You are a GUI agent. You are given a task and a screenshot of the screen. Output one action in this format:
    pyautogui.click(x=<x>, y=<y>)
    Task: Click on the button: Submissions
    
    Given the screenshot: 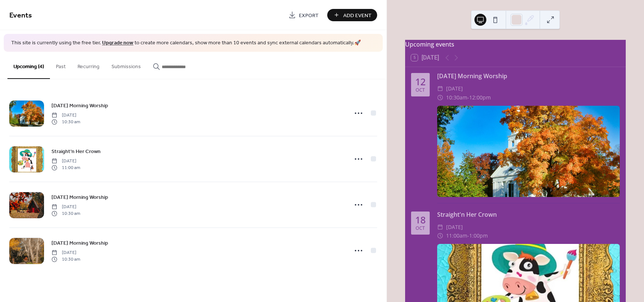 What is the action you would take?
    pyautogui.click(x=126, y=65)
    